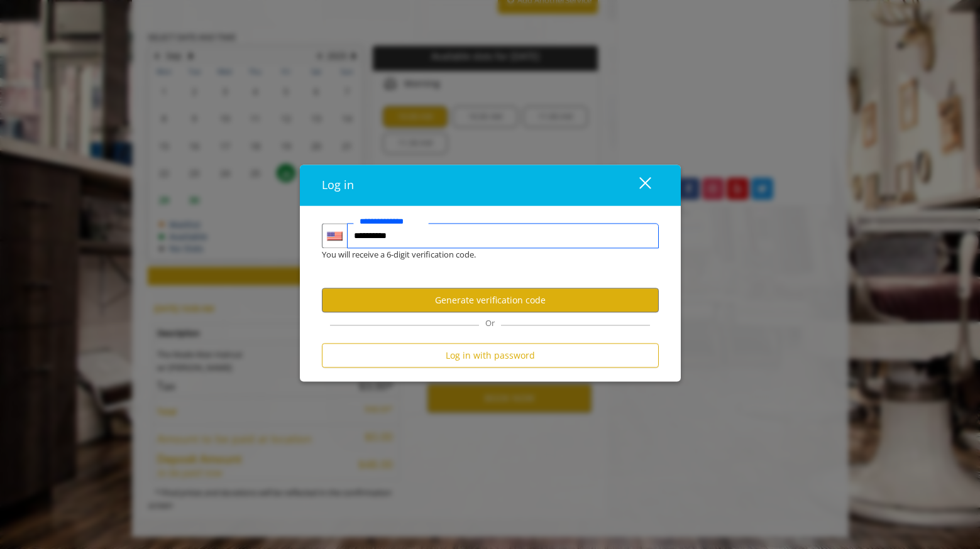  Describe the element at coordinates (491, 299) in the screenshot. I see `button: Generate verification code` at that location.